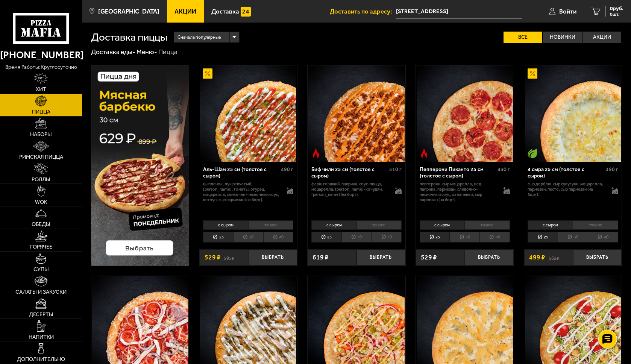 This screenshot has height=364, width=631. What do you see at coordinates (573, 114) in the screenshot?
I see `img: 4 сыра 25 см (толстое с сыром)` at bounding box center [573, 114].